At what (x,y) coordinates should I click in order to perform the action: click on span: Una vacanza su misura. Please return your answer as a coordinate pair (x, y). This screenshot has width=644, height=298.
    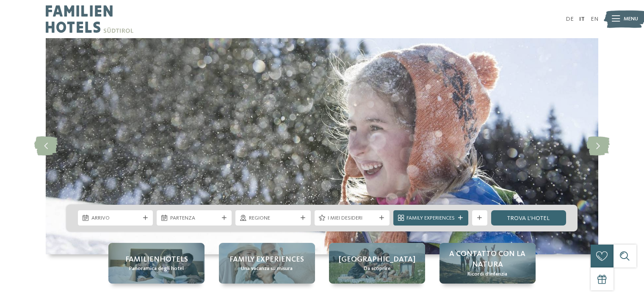
    Looking at the image, I should click on (267, 269).